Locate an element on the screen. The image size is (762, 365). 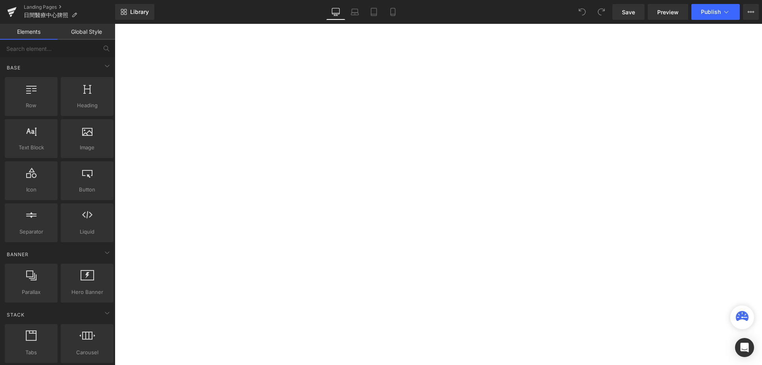
span: Hero Banner is located at coordinates (87, 292).